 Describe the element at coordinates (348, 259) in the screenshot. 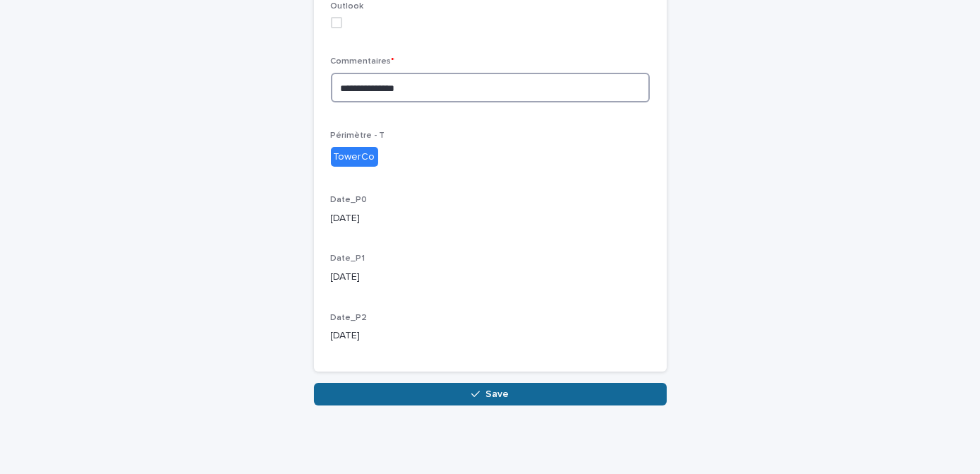

I see `span: Date_P1` at that location.